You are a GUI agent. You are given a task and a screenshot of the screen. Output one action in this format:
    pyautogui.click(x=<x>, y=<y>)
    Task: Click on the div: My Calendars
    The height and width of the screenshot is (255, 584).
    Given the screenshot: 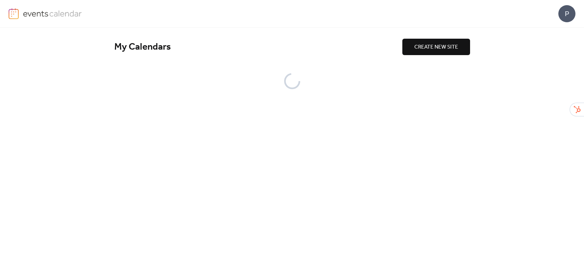 What is the action you would take?
    pyautogui.click(x=258, y=47)
    